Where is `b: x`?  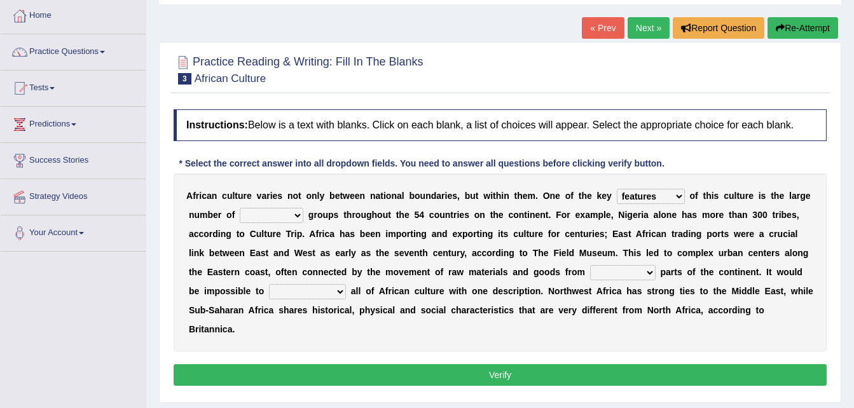 b: x is located at coordinates (460, 234).